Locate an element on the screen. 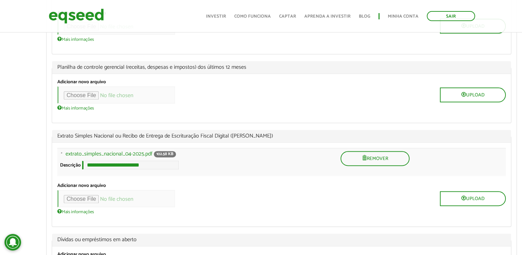  img: EqSeed is located at coordinates (76, 16).